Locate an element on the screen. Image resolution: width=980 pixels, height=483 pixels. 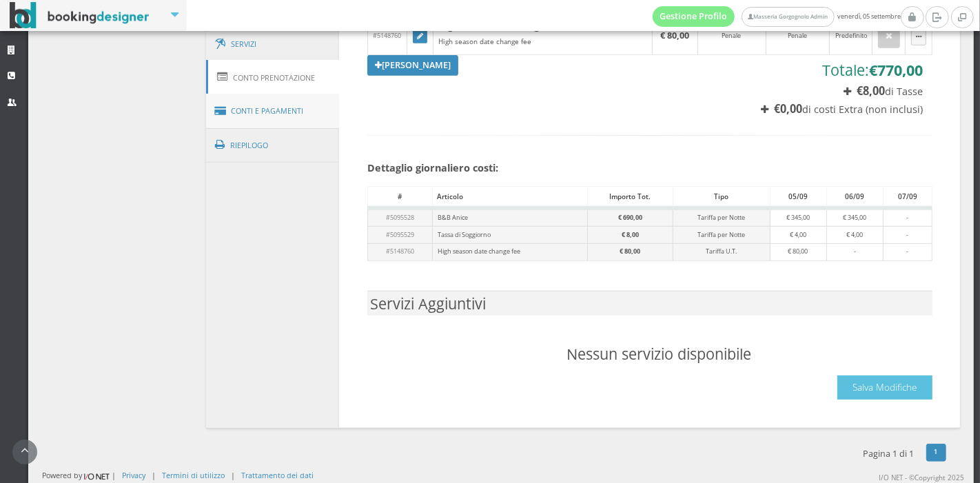
a: Privacy is located at coordinates (134, 475).